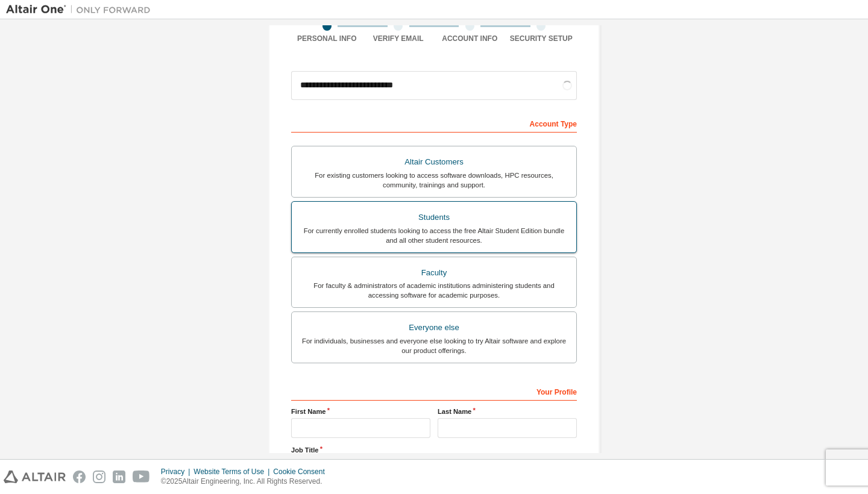 This screenshot has width=868, height=494. What do you see at coordinates (434, 123) in the screenshot?
I see `div: Account Type` at bounding box center [434, 123].